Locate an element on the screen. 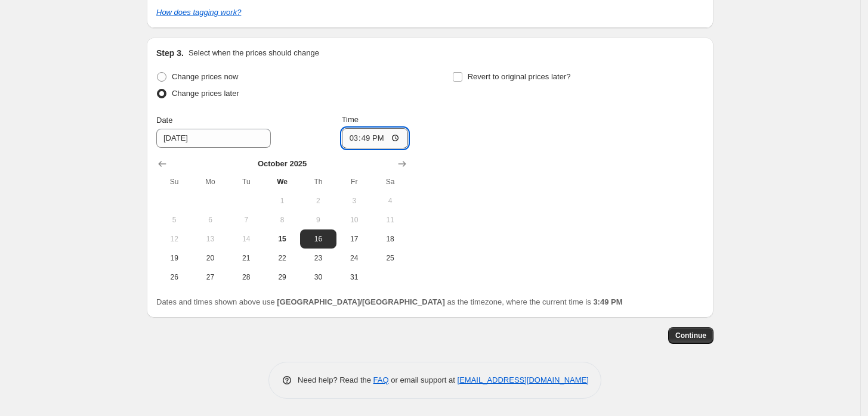 The width and height of the screenshot is (868, 416). span: 31 is located at coordinates (354, 278).